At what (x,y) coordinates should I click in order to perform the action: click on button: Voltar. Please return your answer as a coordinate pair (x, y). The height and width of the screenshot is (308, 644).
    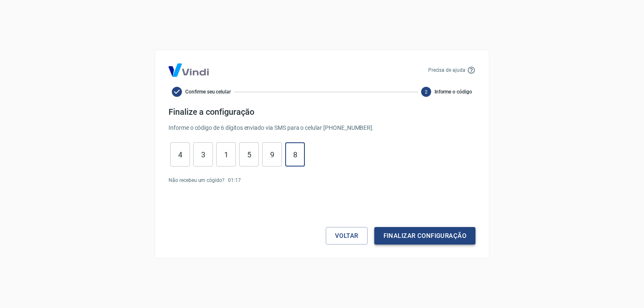
    Looking at the image, I should click on (347, 236).